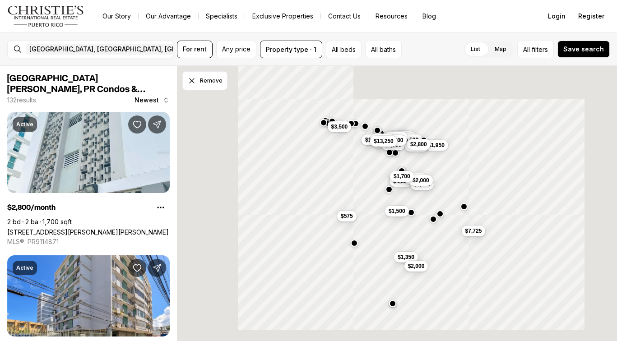 This screenshot has width=617, height=341. Describe the element at coordinates (406, 257) in the screenshot. I see `button: $1,350` at that location.